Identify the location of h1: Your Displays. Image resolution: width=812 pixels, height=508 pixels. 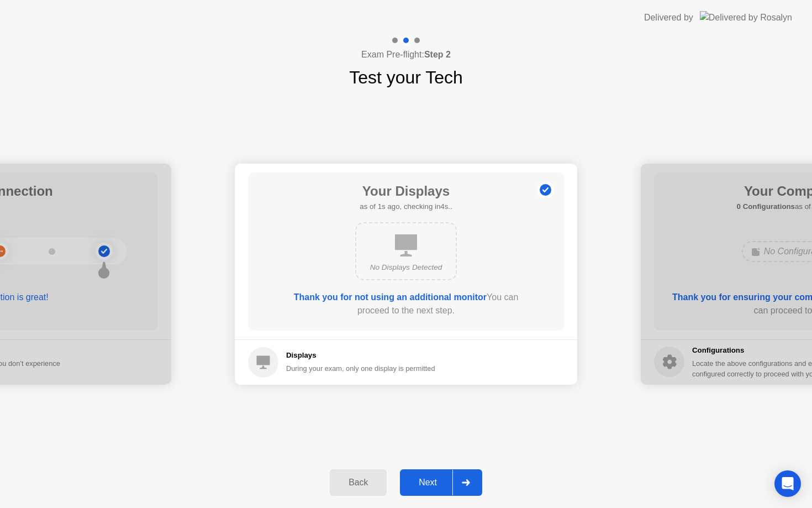
(405, 191).